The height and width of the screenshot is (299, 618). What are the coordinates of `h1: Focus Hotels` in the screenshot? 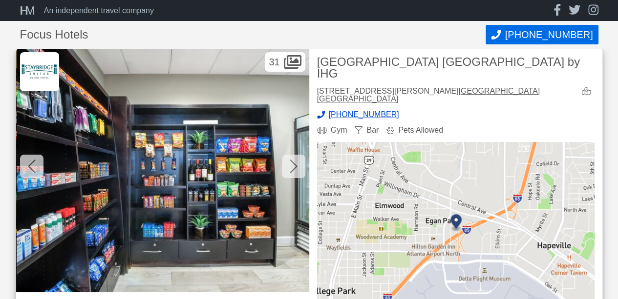 It's located at (253, 35).